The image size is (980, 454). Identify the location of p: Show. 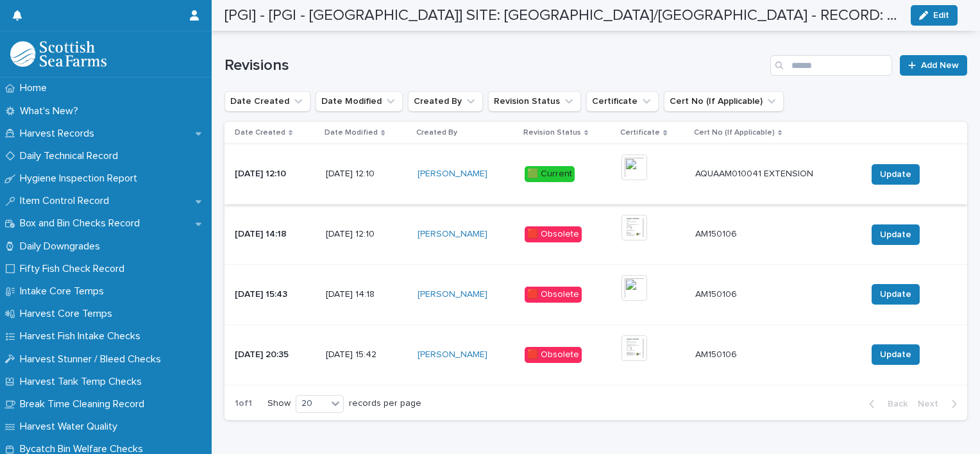
(279, 403).